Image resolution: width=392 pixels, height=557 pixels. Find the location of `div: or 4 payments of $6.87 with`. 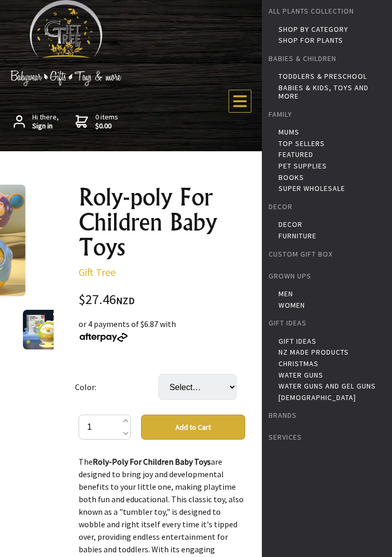

div: or 4 payments of $6.87 with is located at coordinates (162, 330).